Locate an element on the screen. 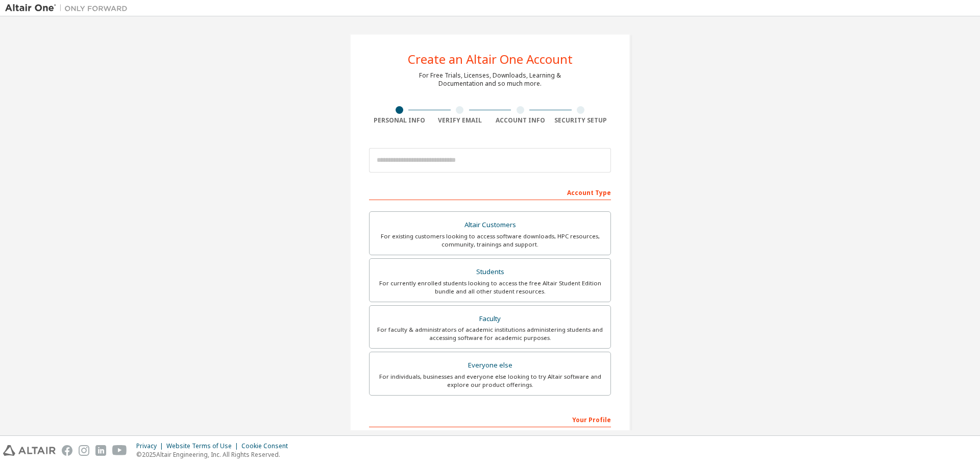 This screenshot has width=980, height=465. div: For existing customers looking to access software downloads, HPC resources, community, trainings ... is located at coordinates (490, 241).